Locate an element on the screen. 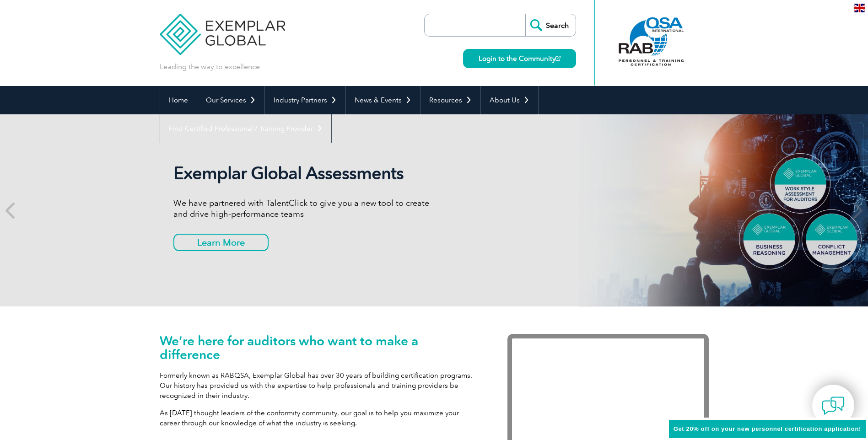 This screenshot has height=440, width=868. a: Our Services is located at coordinates (231, 100).